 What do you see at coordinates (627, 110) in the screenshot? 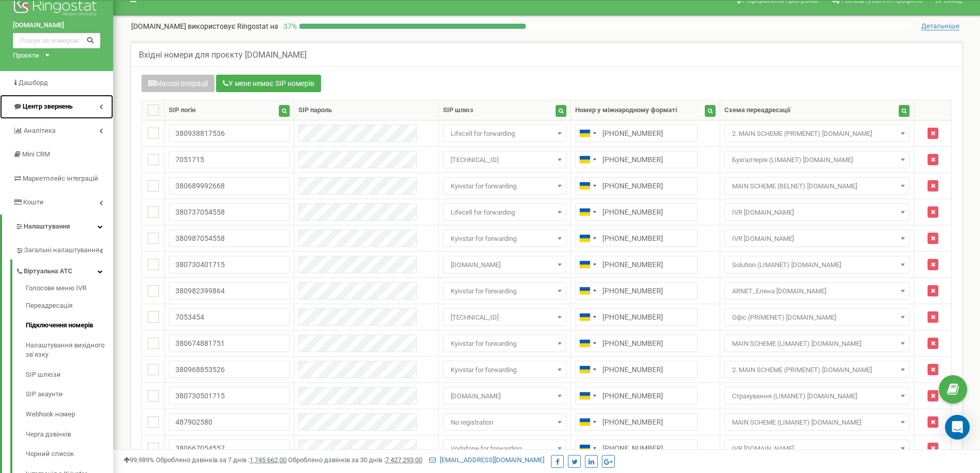
I see `div: Номер у міжнародному форматі` at bounding box center [627, 110].